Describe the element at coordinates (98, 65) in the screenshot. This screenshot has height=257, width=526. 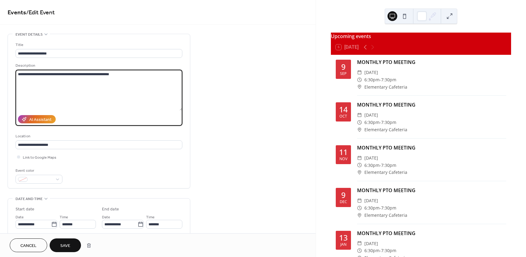
I see `div: Description` at that location.